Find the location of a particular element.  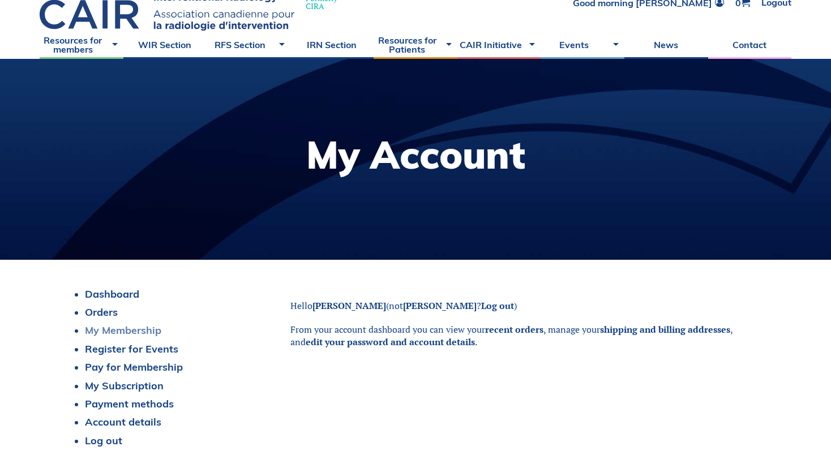

a: Dashboard is located at coordinates (112, 294).